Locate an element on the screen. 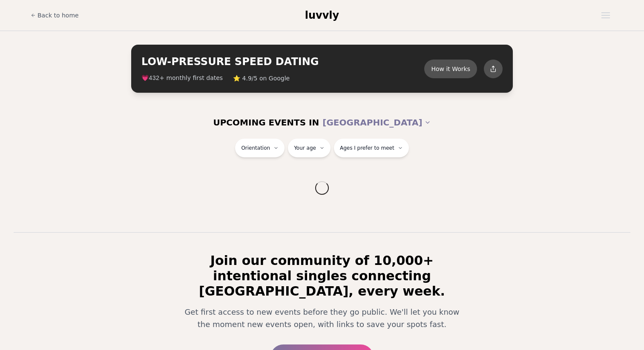 The image size is (644, 350). a: Back to home is located at coordinates (55, 15).